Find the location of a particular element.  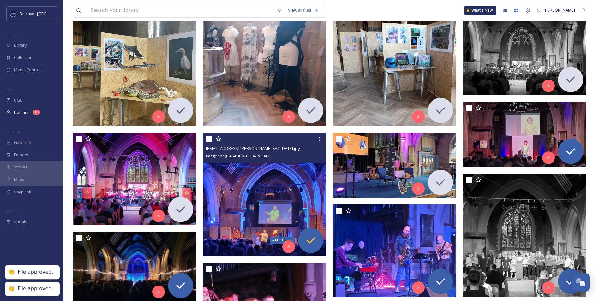

div: 13 is located at coordinates (36, 112).